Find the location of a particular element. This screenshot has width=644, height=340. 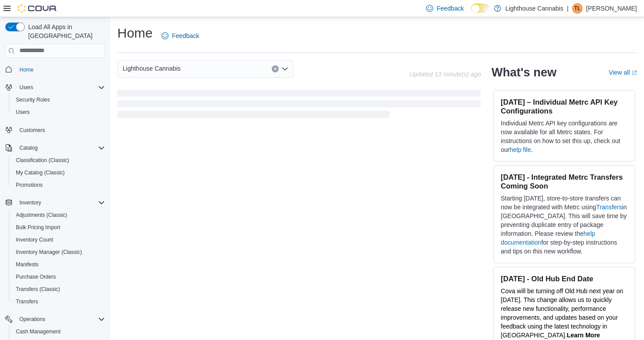

span: Lighthouse Cannabis is located at coordinates (152, 69).